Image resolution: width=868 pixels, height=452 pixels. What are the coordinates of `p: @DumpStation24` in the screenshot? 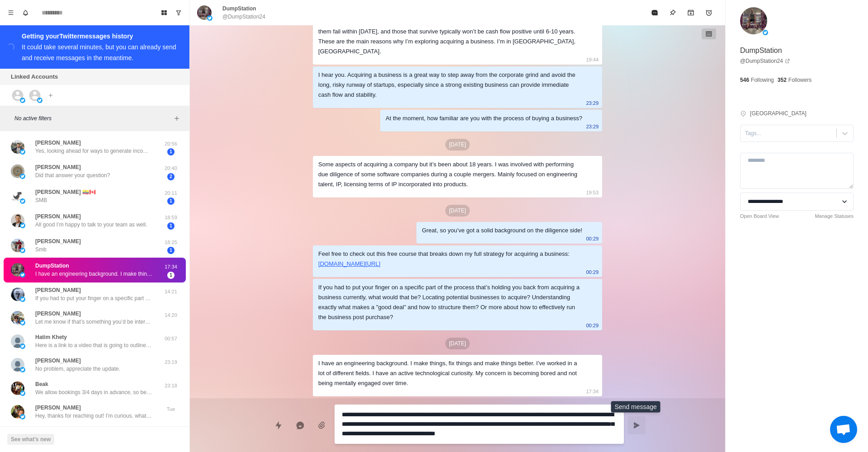 It's located at (243, 17).